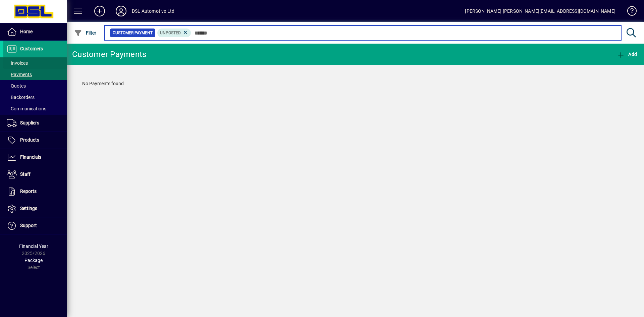 The height and width of the screenshot is (317, 644). I want to click on span: Filter, so click(85, 33).